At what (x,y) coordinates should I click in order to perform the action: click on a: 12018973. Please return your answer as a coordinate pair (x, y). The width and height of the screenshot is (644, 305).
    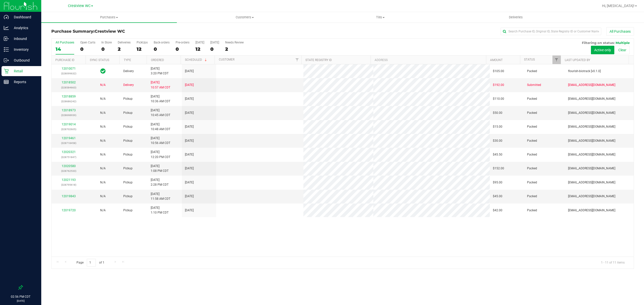
    Looking at the image, I should click on (69, 110).